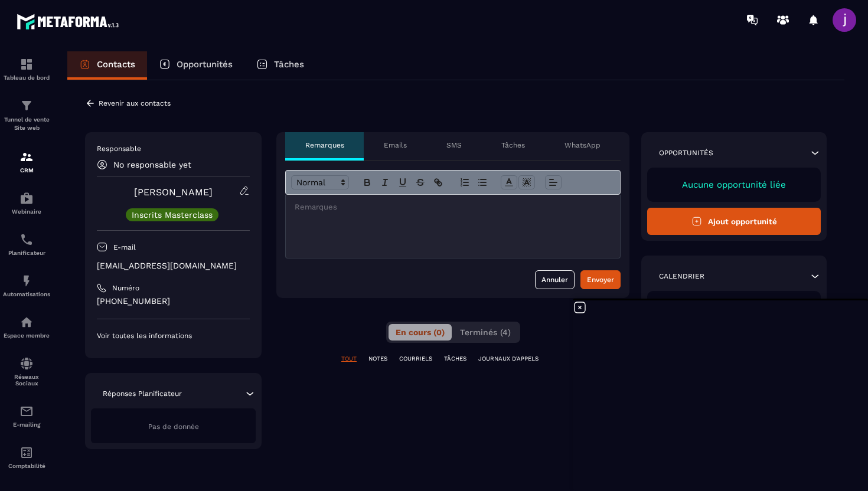 The width and height of the screenshot is (868, 491). I want to click on p: Automatisations, so click(26, 294).